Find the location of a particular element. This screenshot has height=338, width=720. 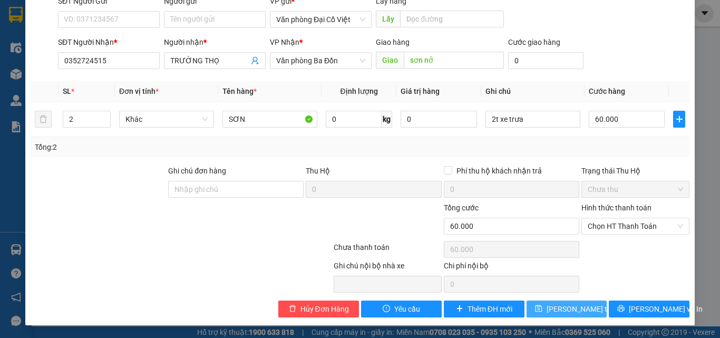

span: Giá trị hàng is located at coordinates (420, 91).